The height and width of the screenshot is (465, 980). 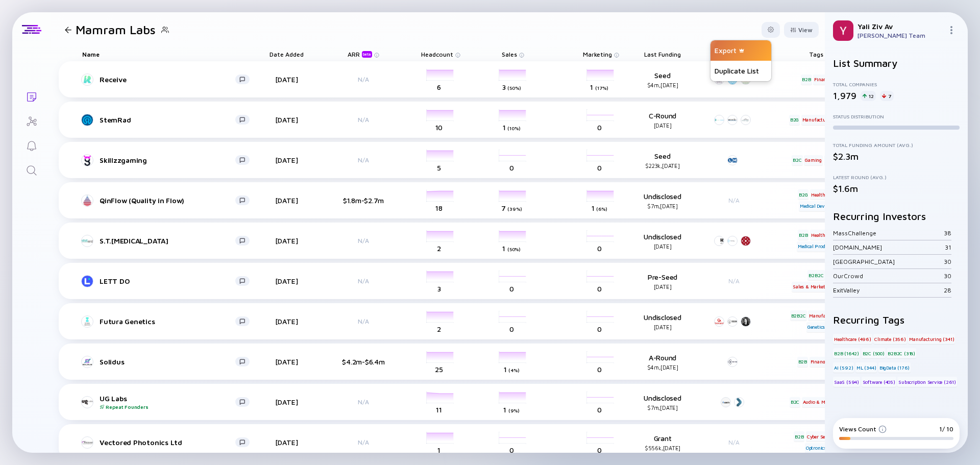 I want to click on div: Latest Round (Avg.), so click(x=897, y=177).